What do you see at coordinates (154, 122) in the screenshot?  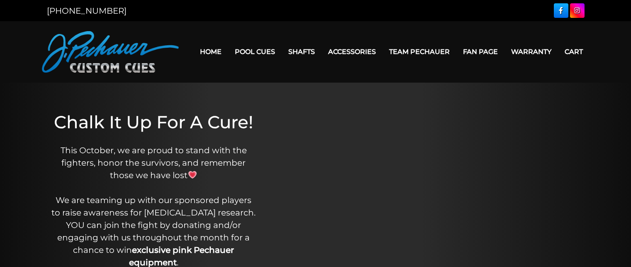 I see `h1: Chalk It Up For A Cure!` at bounding box center [154, 122].